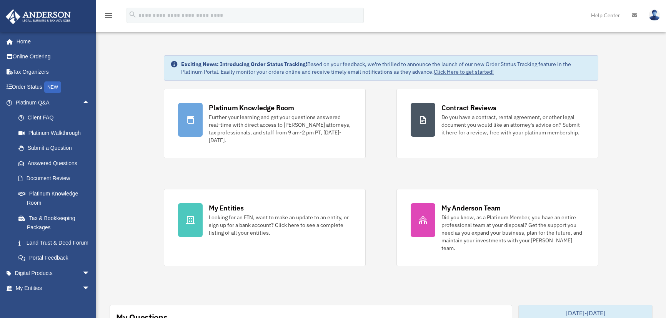 Image resolution: width=666 pixels, height=318 pixels. What do you see at coordinates (469, 108) in the screenshot?
I see `div: Contract Reviews` at bounding box center [469, 108].